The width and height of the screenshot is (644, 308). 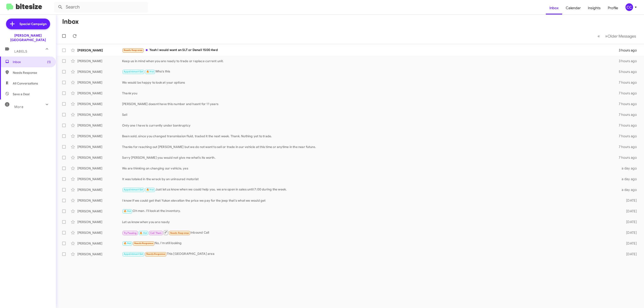 I want to click on h1: Inbox, so click(x=70, y=22).